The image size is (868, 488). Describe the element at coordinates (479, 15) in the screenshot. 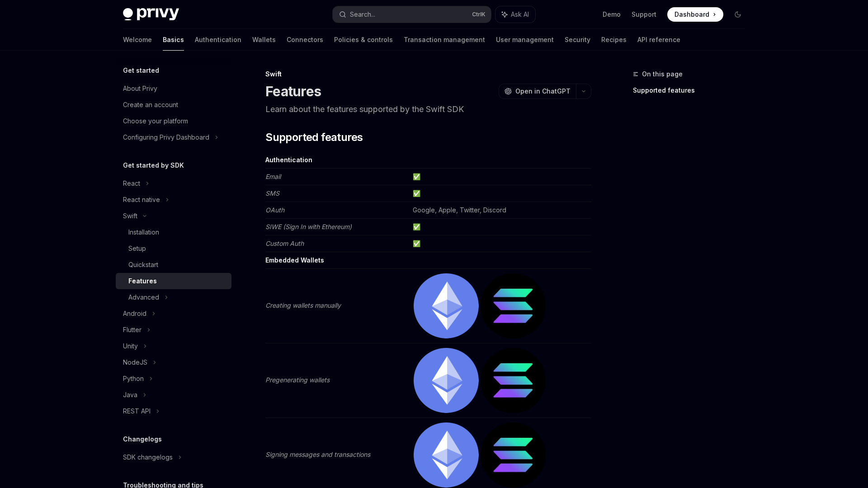

I see `span: Ctrl K` at that location.